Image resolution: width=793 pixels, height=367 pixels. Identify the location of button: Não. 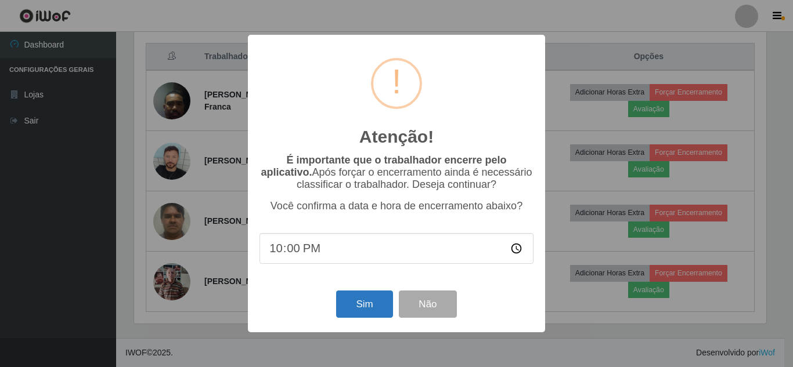
(427, 304).